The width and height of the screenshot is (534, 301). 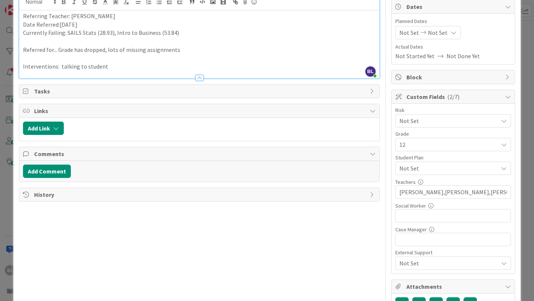 I want to click on span: History, so click(x=200, y=195).